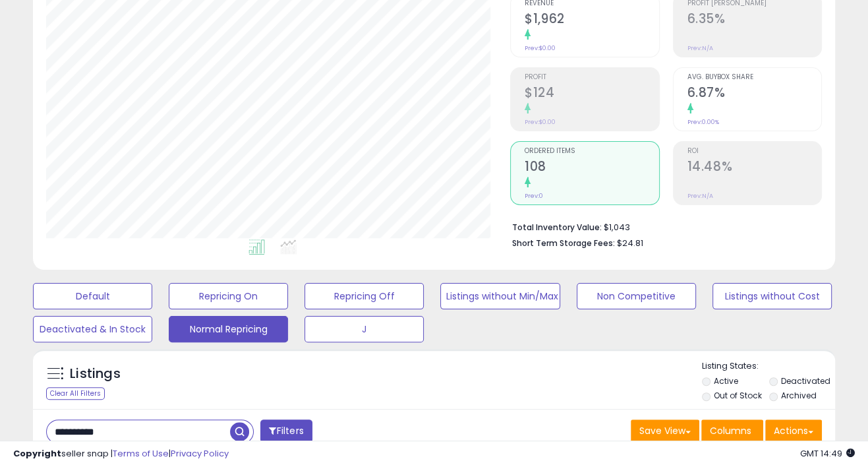  What do you see at coordinates (754, 168) in the screenshot?
I see `h2: 14.48%` at bounding box center [754, 168].